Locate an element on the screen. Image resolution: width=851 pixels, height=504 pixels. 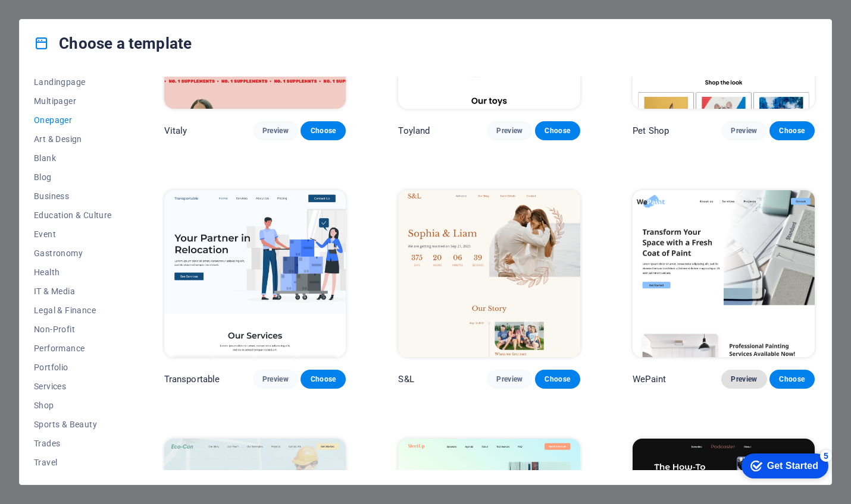
button: Shop is located at coordinates (73, 406).